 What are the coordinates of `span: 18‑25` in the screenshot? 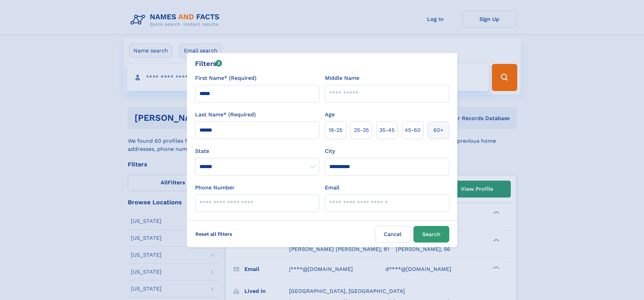 It's located at (335, 130).